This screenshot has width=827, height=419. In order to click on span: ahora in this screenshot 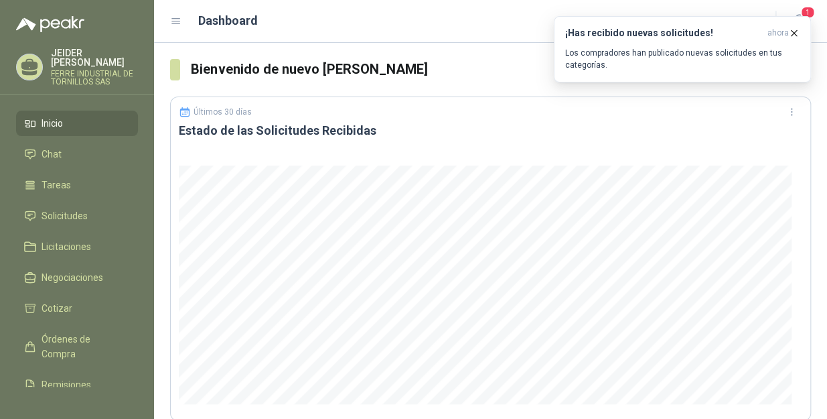, I will do `click(779, 33)`.